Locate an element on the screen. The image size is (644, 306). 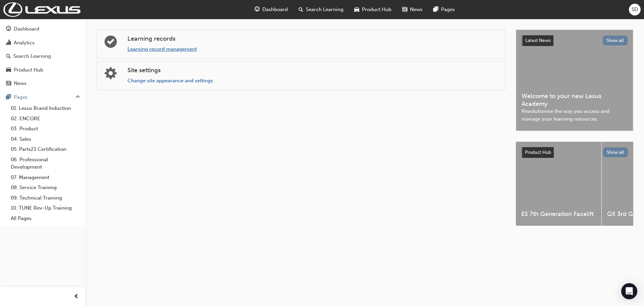
span: cogs-icon is located at coordinates (111, 75).